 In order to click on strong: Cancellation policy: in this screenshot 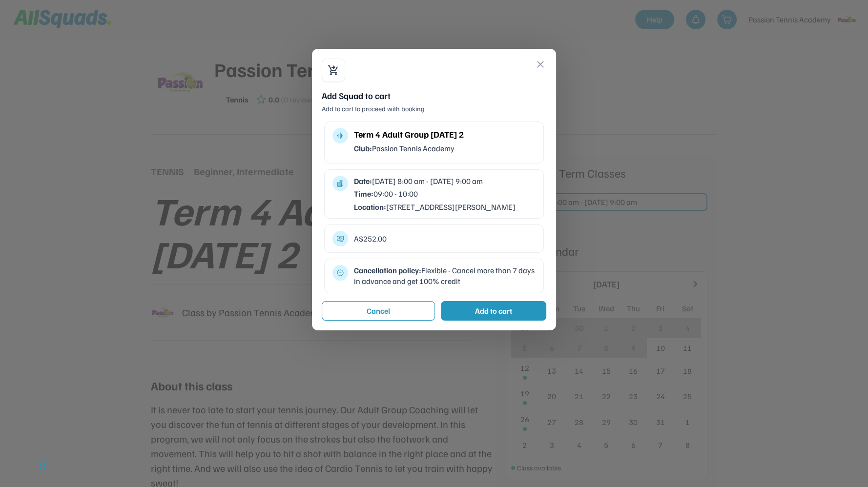, I will do `click(388, 271)`.